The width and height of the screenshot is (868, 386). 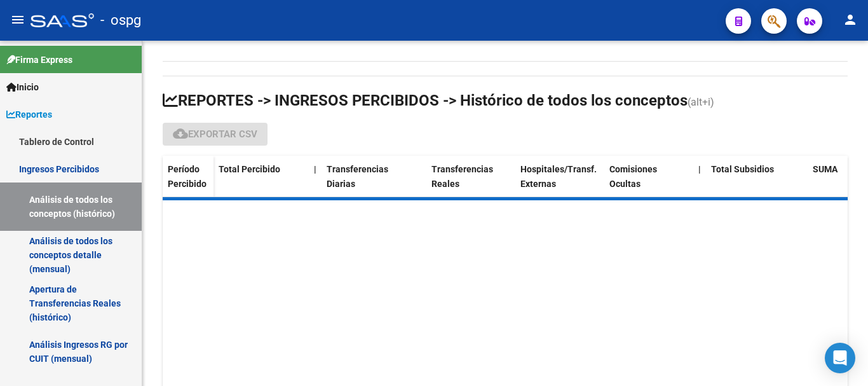 What do you see at coordinates (357, 176) in the screenshot?
I see `span: Transferencias Diarias` at bounding box center [357, 176].